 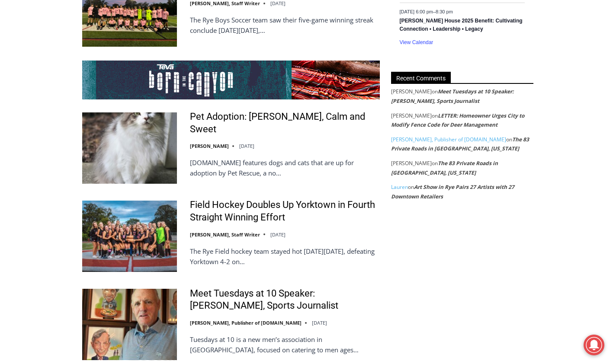 I want to click on a: View Calendar, so click(x=417, y=42).